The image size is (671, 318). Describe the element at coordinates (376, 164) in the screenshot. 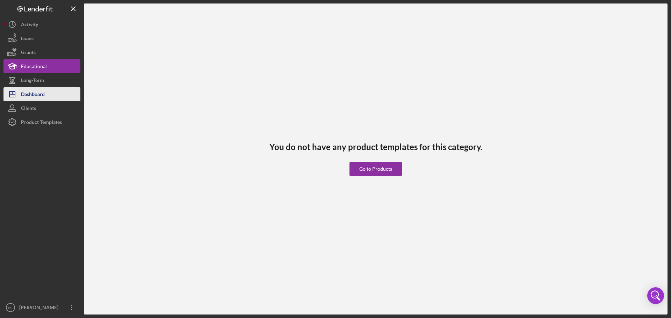

I see `a: Go to Products` at that location.